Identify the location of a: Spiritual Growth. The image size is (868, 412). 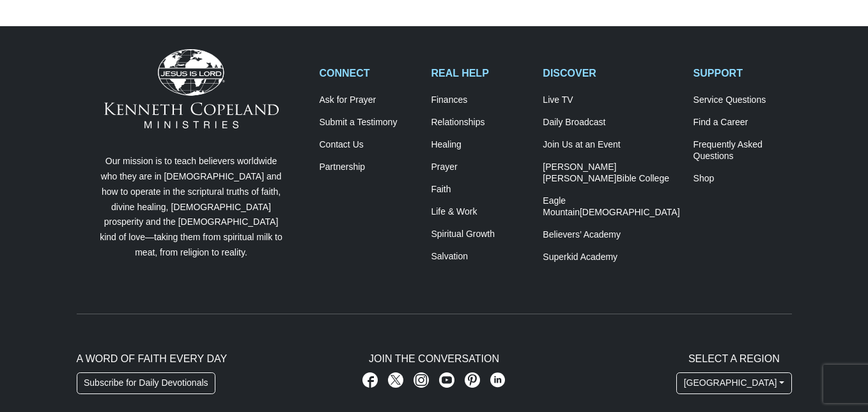
(480, 234).